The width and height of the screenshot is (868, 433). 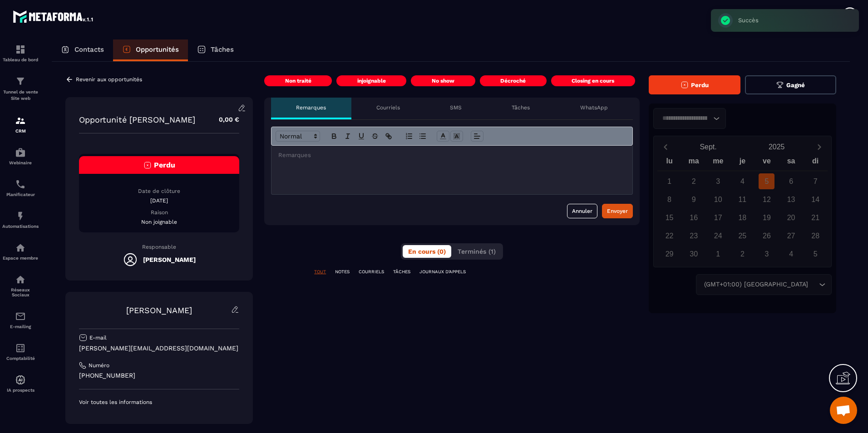 I want to click on p: 0,00 €, so click(x=224, y=119).